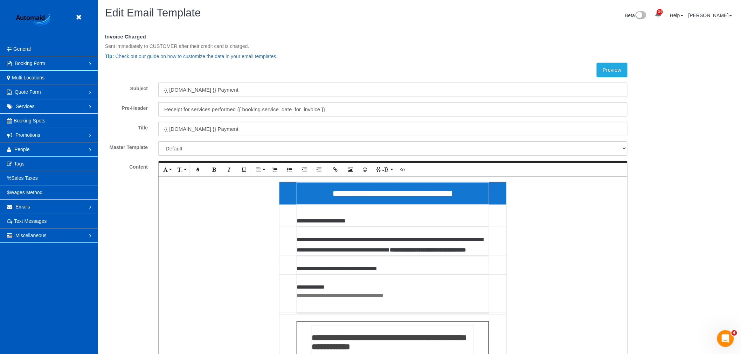 The width and height of the screenshot is (741, 354). I want to click on label: Content, so click(126, 166).